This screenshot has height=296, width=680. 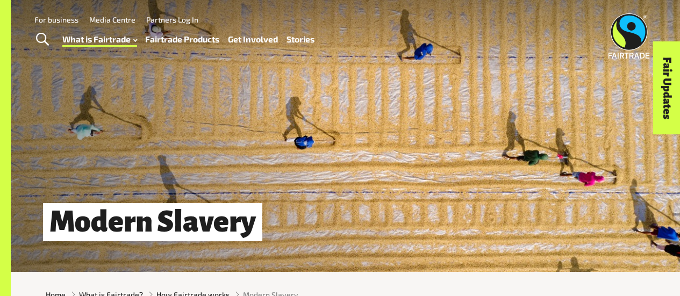 I want to click on a: Toggle Search, so click(x=42, y=40).